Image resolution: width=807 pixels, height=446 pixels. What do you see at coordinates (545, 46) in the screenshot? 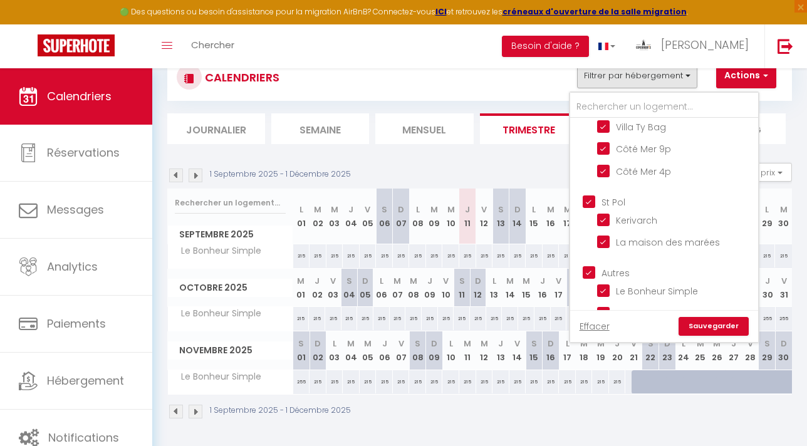
I see `button: Besoin d'aide ?` at bounding box center [545, 46].